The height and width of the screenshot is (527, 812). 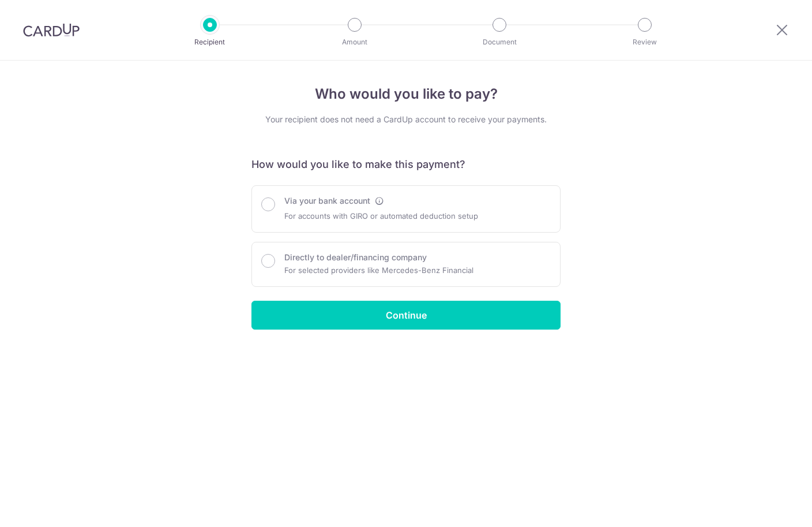 What do you see at coordinates (354, 42) in the screenshot?
I see `p: Amount` at bounding box center [354, 42].